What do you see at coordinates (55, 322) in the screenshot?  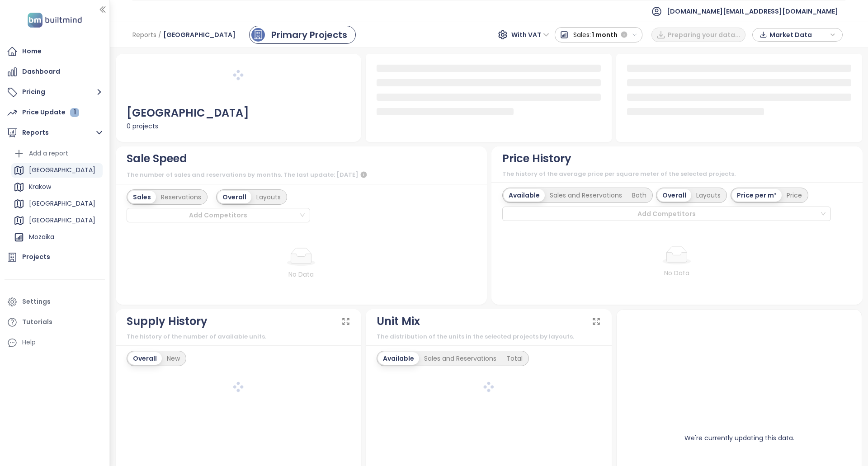 I see `a: Tutorials` at bounding box center [55, 322].